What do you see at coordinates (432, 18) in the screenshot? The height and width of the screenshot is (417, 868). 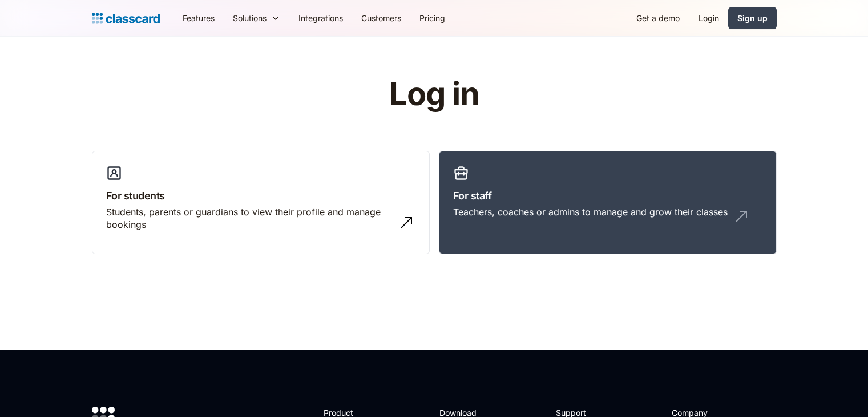 I see `a: Pricing` at bounding box center [432, 18].